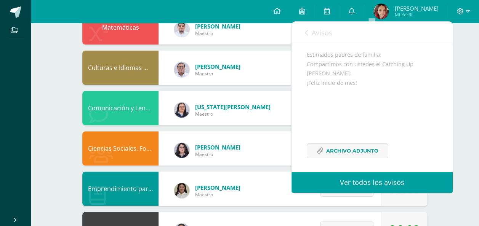  I want to click on div: Matemáticas, so click(120, 27).